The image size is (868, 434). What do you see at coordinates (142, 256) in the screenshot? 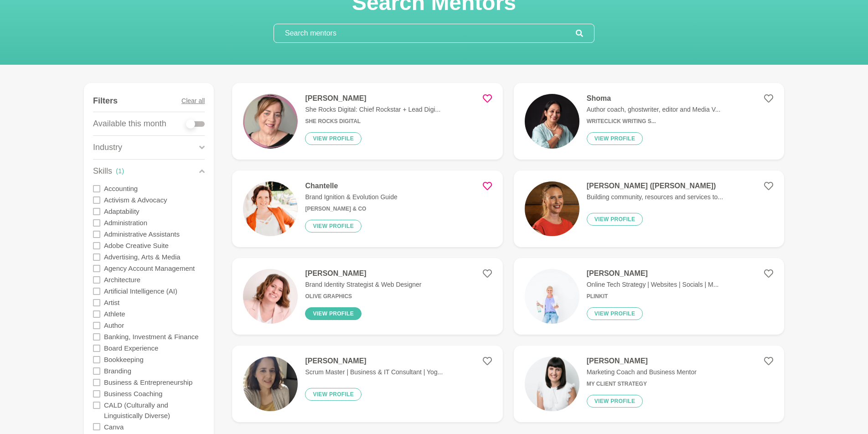
I see `label: Advertising, Arts & Media` at bounding box center [142, 256].